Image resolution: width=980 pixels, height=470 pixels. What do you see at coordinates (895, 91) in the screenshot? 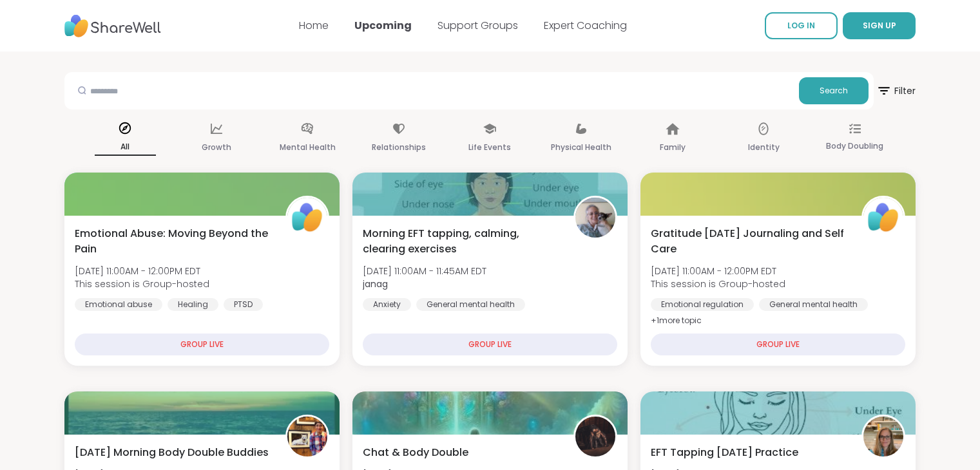
I see `span: Filter` at bounding box center [895, 91].